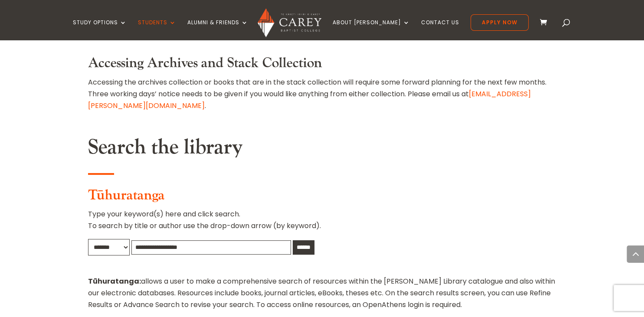 The height and width of the screenshot is (317, 644). Describe the element at coordinates (440, 29) in the screenshot. I see `a: Contact Us` at that location.